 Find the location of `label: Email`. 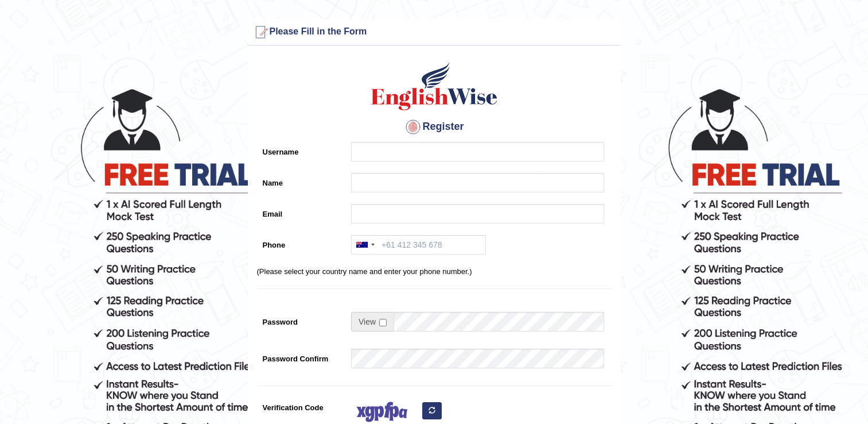

label: Email is located at coordinates (301, 211).